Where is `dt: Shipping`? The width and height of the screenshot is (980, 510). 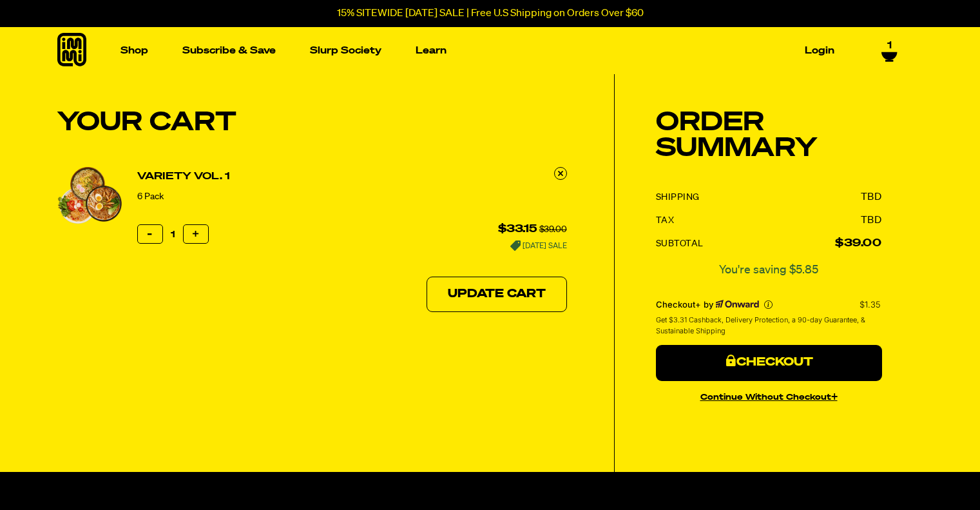 dt: Shipping is located at coordinates (678, 197).